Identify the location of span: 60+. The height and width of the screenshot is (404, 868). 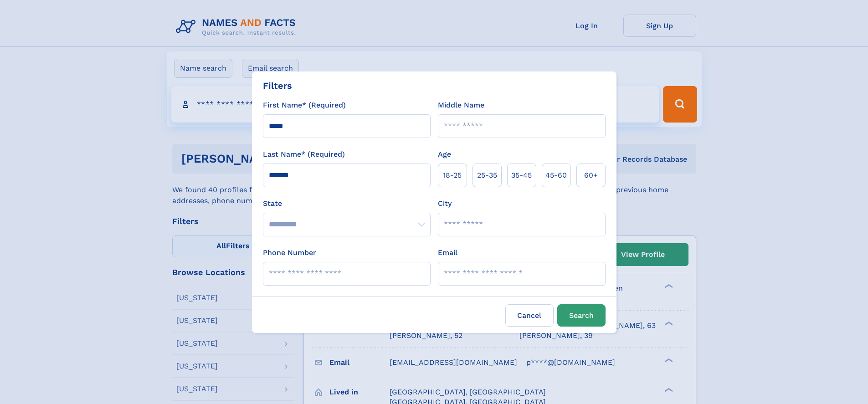
(591, 175).